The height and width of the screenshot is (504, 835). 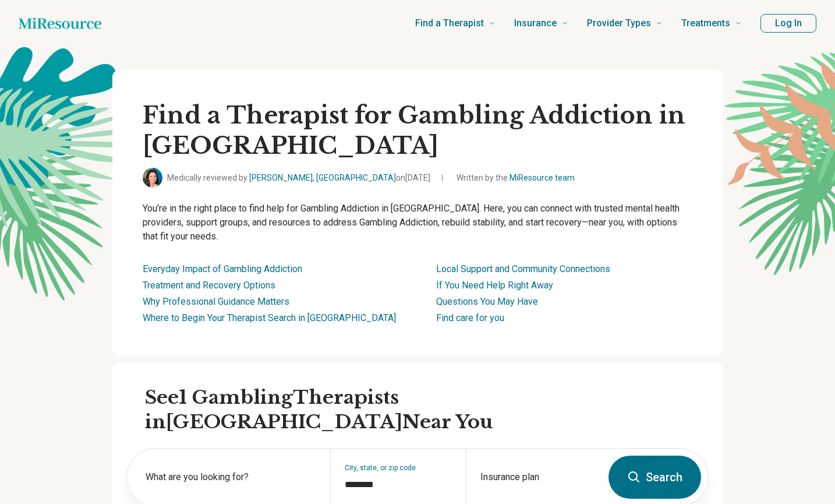 I want to click on a: Find care for you, so click(x=470, y=317).